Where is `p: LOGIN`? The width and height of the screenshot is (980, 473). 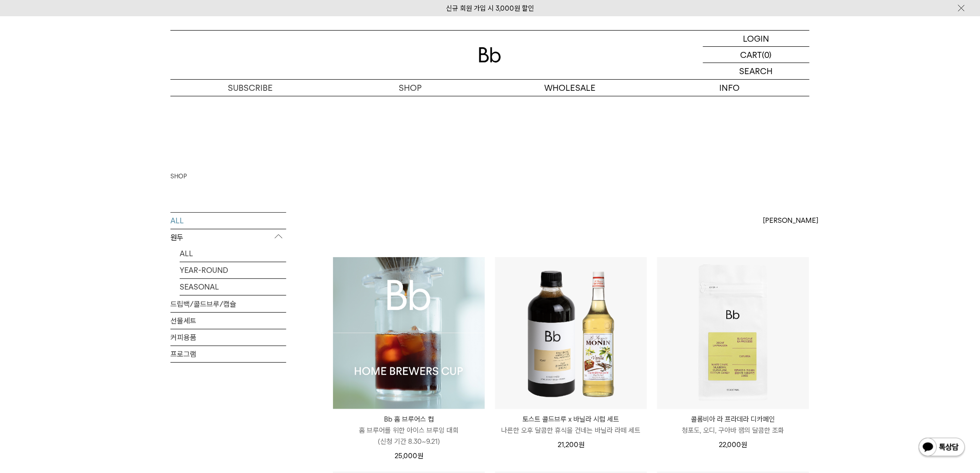 p: LOGIN is located at coordinates (756, 38).